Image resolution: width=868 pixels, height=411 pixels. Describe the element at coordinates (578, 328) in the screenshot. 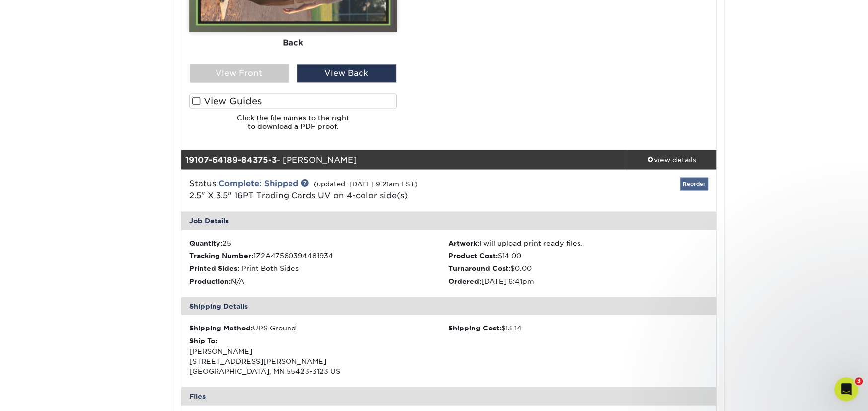

I see `div: $13.14` at that location.